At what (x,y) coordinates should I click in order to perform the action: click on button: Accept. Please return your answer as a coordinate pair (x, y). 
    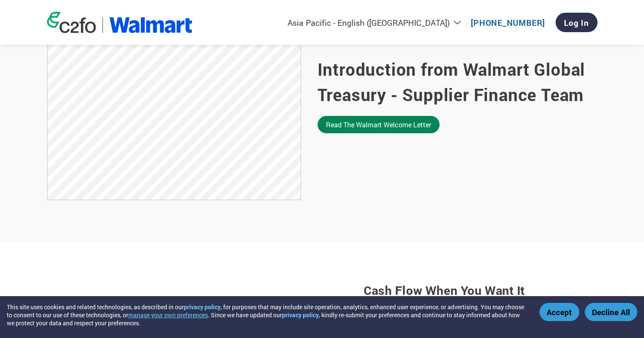
    Looking at the image, I should click on (559, 312).